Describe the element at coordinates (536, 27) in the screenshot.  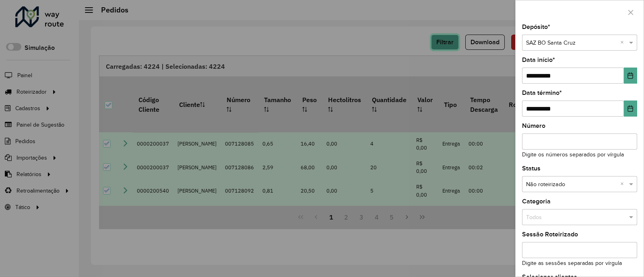
I see `label: Depósito` at that location.